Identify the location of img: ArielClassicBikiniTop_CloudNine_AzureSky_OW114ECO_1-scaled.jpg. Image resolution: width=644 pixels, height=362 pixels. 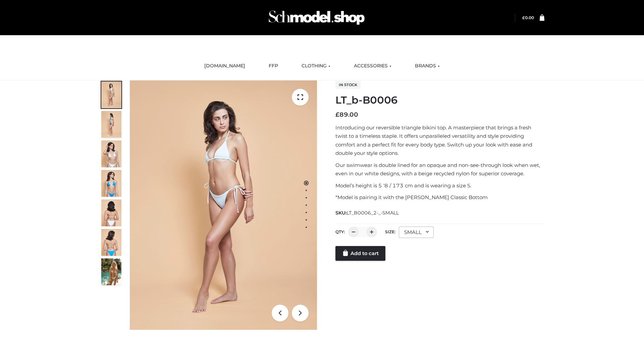
(111, 95).